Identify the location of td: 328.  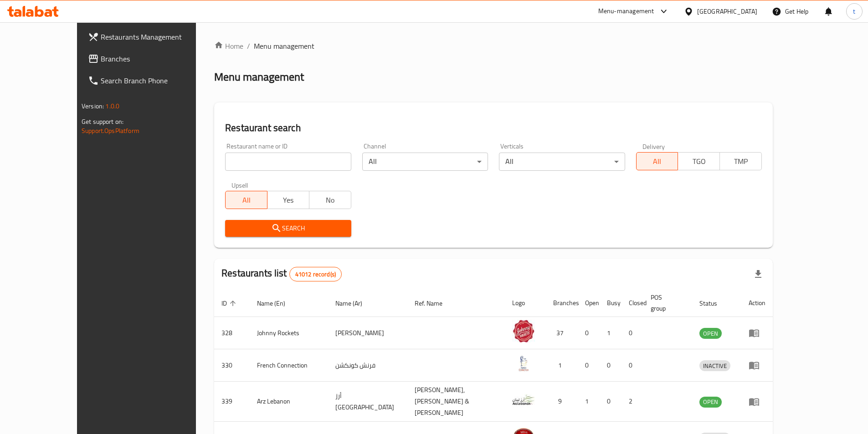
(232, 333).